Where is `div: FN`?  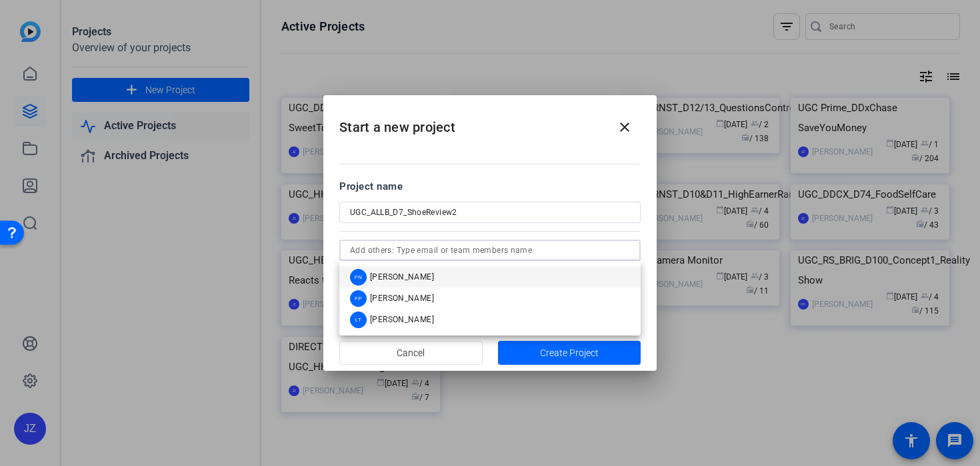 div: FN is located at coordinates (358, 277).